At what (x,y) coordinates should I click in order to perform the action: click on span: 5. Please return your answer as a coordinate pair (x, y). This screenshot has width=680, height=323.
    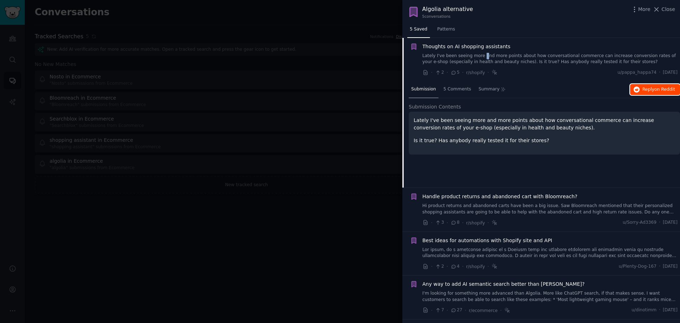
    Looking at the image, I should click on (455, 73).